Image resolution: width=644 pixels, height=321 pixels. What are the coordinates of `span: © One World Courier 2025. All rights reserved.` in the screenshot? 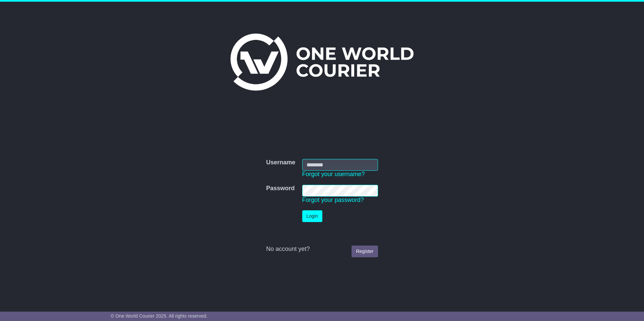 It's located at (159, 316).